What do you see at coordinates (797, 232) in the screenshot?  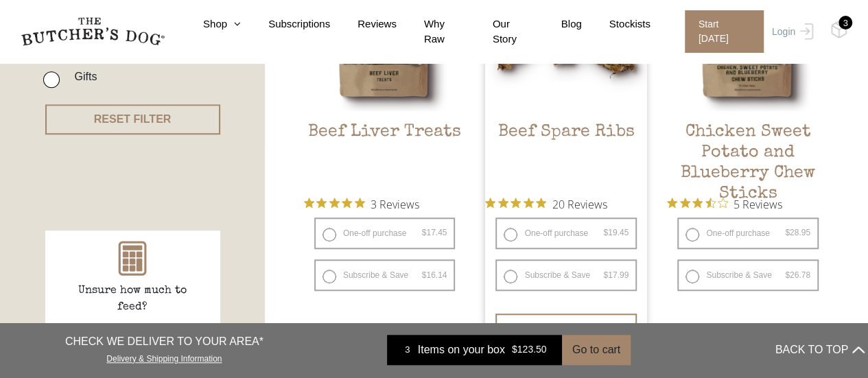 I see `bdi: 28.95` at bounding box center [797, 232].